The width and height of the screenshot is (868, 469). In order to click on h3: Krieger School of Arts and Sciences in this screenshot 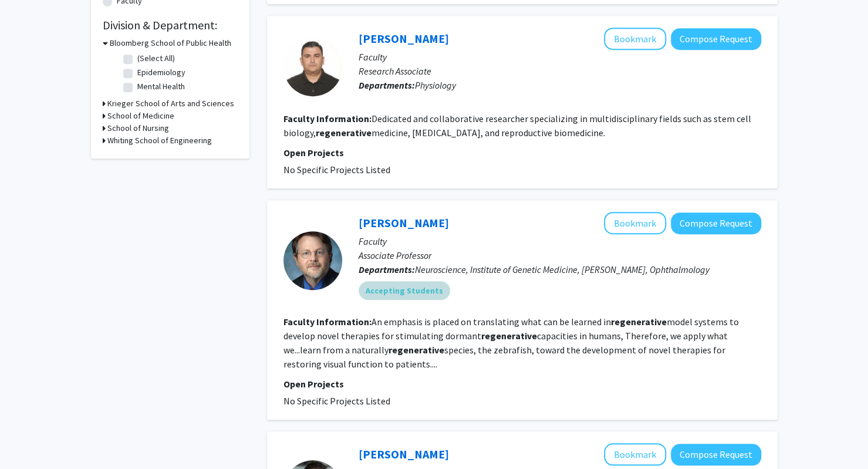, I will do `click(171, 103)`.